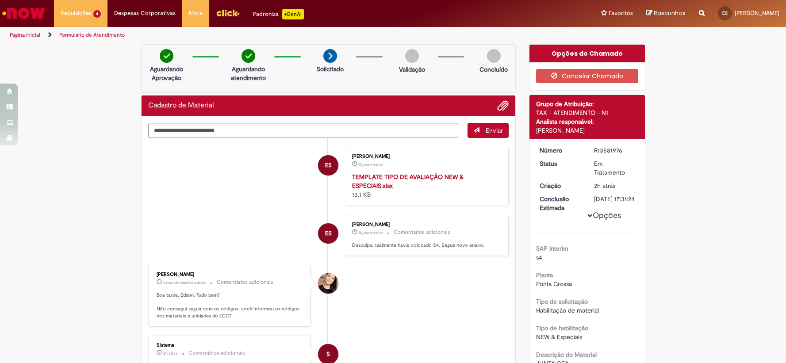 Image resolution: width=786 pixels, height=363 pixels. Describe the element at coordinates (371, 233) in the screenshot. I see `time: 30/09/2025 16:42:01` at that location.